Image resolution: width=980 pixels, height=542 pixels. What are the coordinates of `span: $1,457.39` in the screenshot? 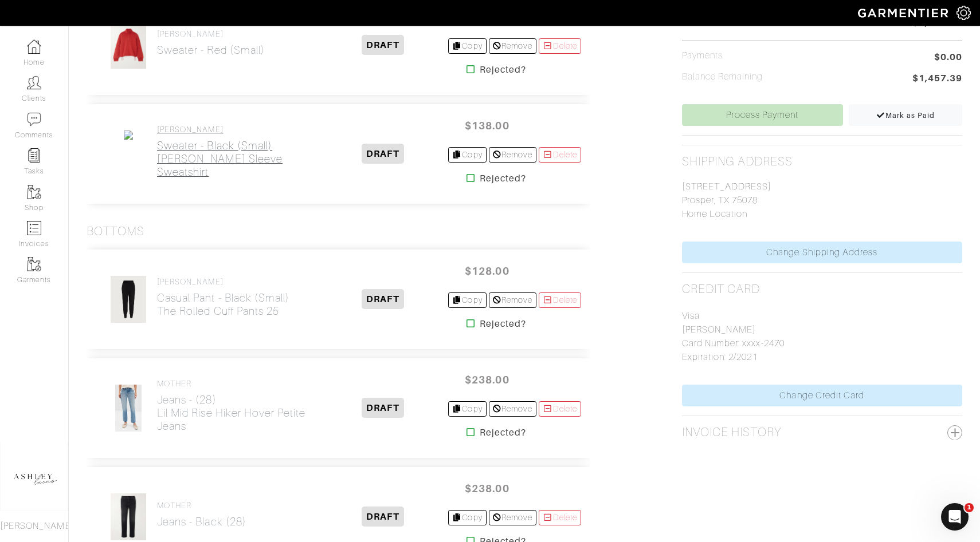 It's located at (937, 79).